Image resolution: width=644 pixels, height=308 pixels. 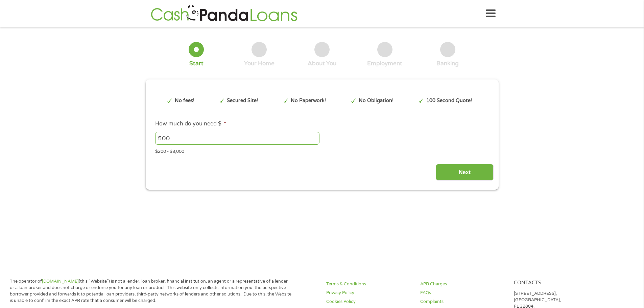 What do you see at coordinates (322, 64) in the screenshot?
I see `div: About You` at bounding box center [322, 64].